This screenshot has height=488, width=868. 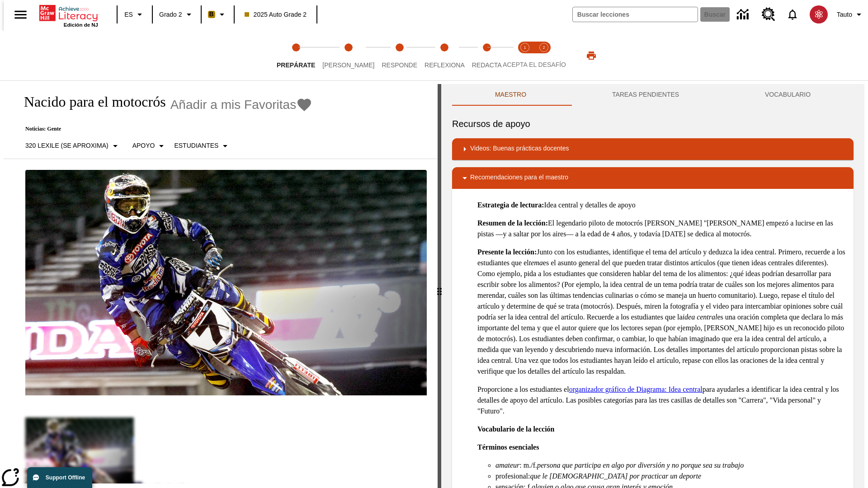 What do you see at coordinates (652, 149) in the screenshot?
I see `div: Videos: Buenas prácticas docentes` at bounding box center [652, 149].